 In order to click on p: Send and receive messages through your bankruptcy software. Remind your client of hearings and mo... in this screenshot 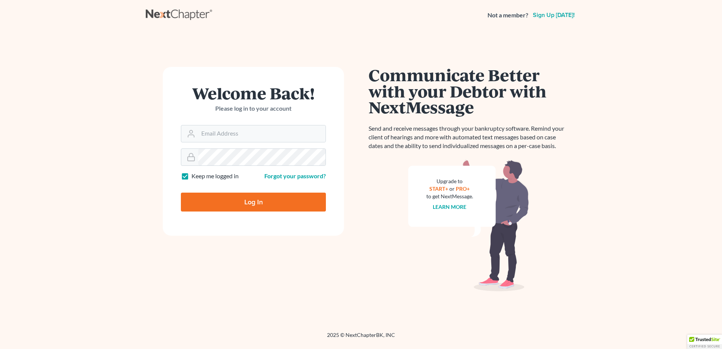, I will do `click(469, 137)`.